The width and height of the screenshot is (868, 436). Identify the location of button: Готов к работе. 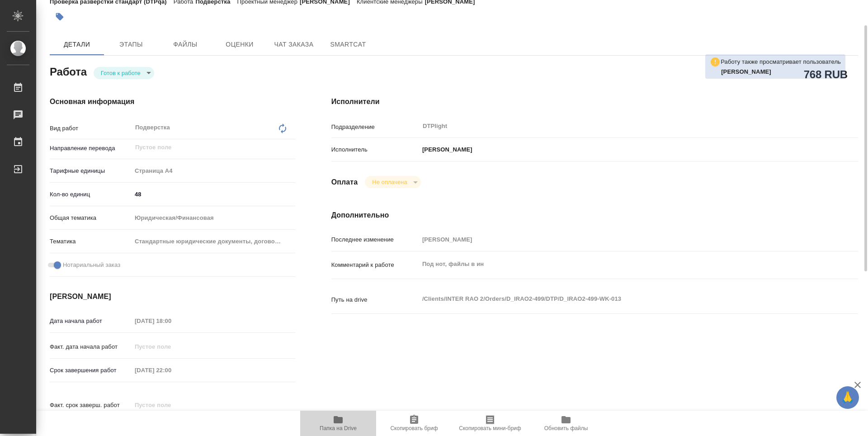
(121, 73).